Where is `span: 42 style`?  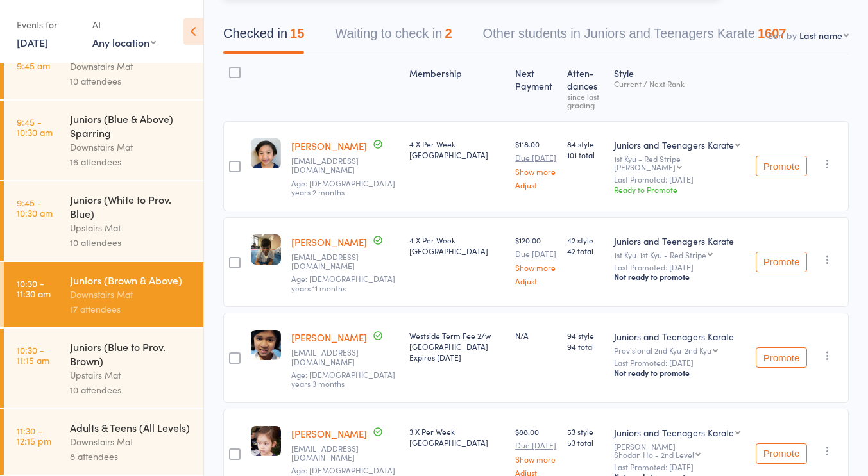 span: 42 style is located at coordinates (585, 240).